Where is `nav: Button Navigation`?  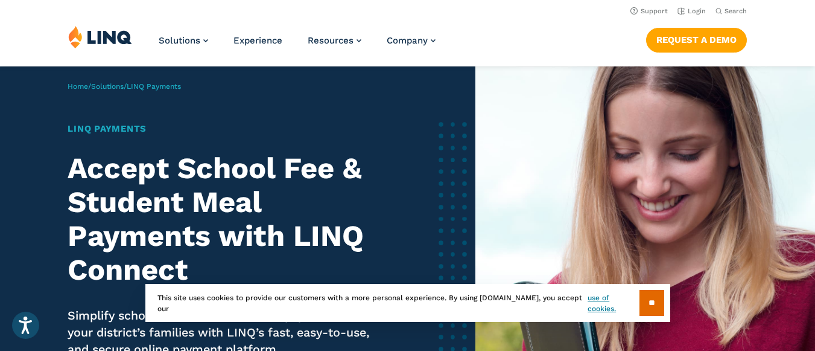 nav: Button Navigation is located at coordinates (697, 39).